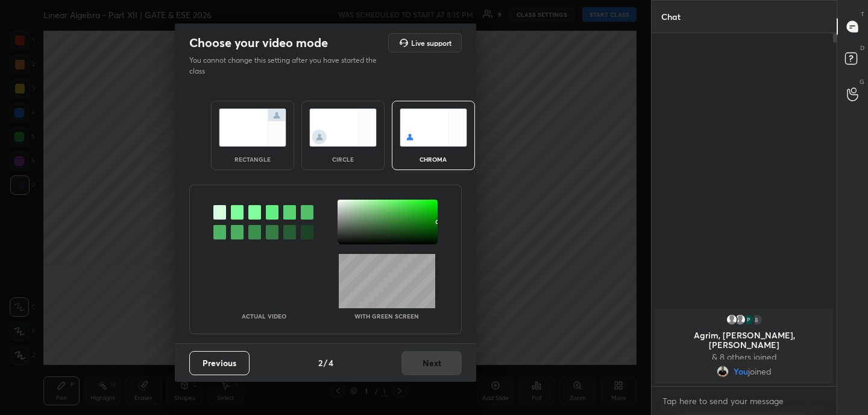 This screenshot has height=415, width=868. Describe the element at coordinates (331, 363) in the screenshot. I see `h4: 4` at that location.